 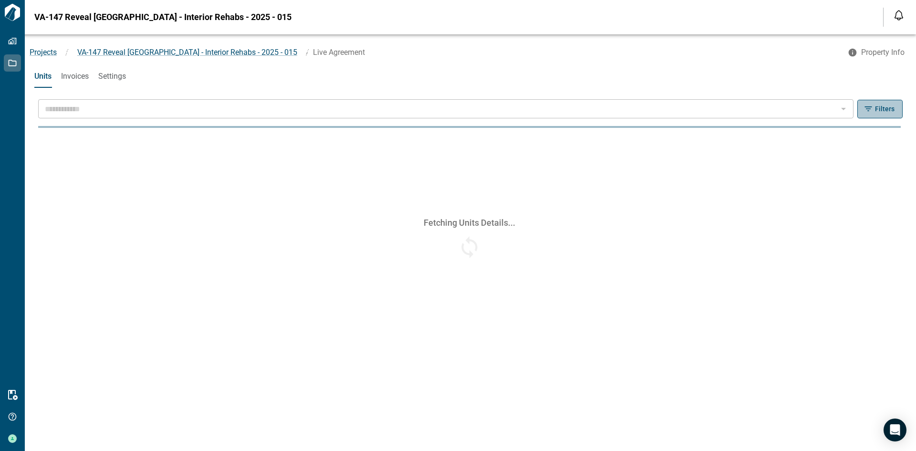 I want to click on span: Invoices, so click(x=75, y=76).